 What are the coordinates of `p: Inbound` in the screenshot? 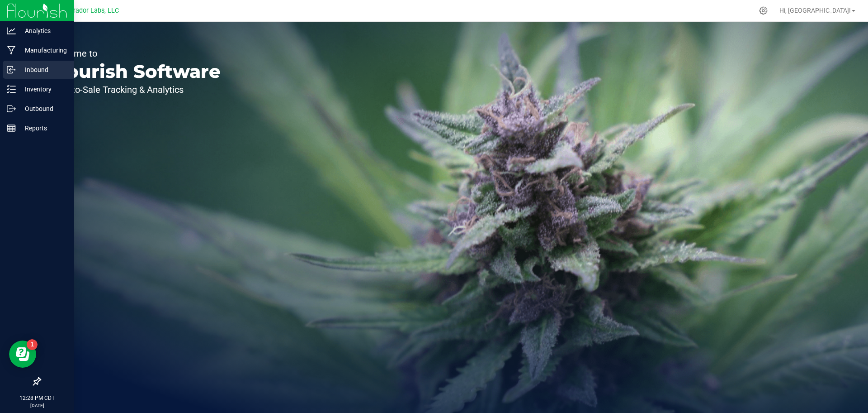 It's located at (43, 70).